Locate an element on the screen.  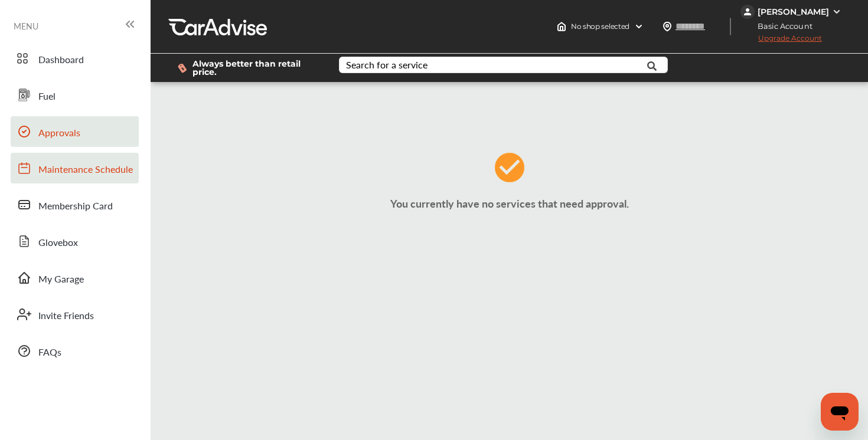
a: Dashboard is located at coordinates (74, 58).